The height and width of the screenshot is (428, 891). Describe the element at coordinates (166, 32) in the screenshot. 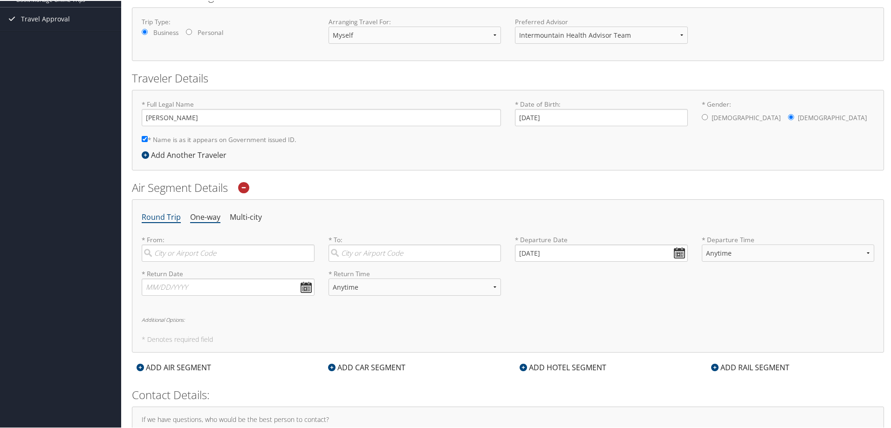

I see `label: Business` at that location.